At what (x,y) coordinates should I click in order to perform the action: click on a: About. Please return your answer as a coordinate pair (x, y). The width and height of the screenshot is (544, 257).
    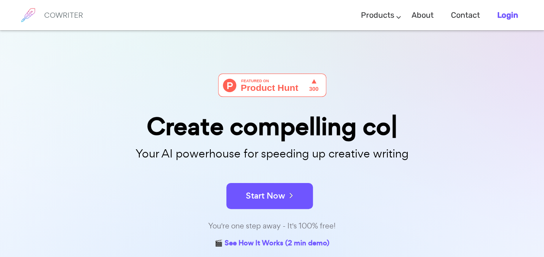
    Looking at the image, I should click on (423, 15).